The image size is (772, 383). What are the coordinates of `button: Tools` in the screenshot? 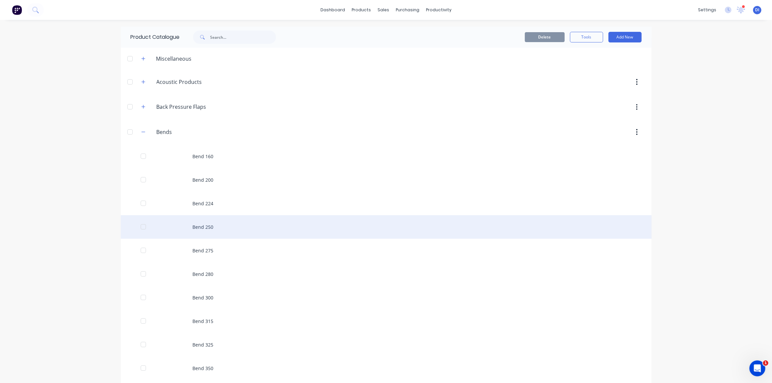 It's located at (587, 37).